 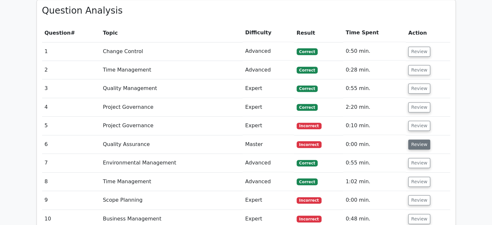 What do you see at coordinates (318, 33) in the screenshot?
I see `th: Result` at bounding box center [318, 33].